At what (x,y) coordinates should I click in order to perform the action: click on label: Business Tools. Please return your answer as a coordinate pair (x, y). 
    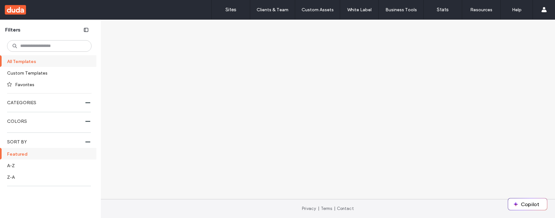
    Looking at the image, I should click on (401, 10).